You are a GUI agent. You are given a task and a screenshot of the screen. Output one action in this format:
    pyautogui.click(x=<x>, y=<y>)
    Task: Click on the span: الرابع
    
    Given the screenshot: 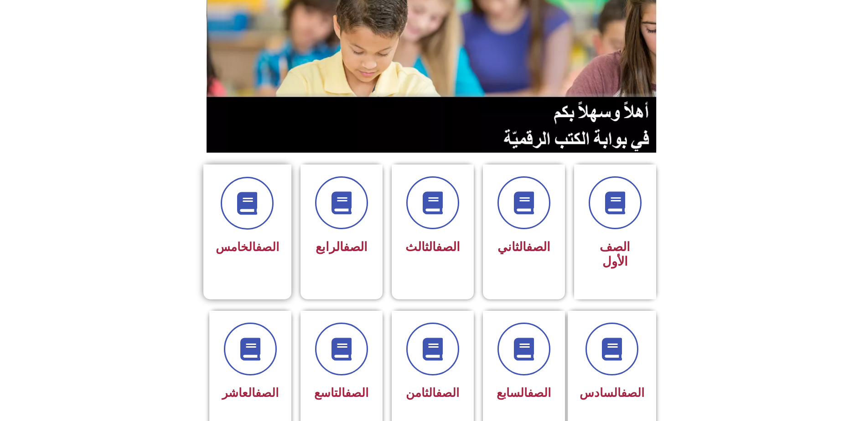 What is the action you would take?
    pyautogui.click(x=341, y=247)
    